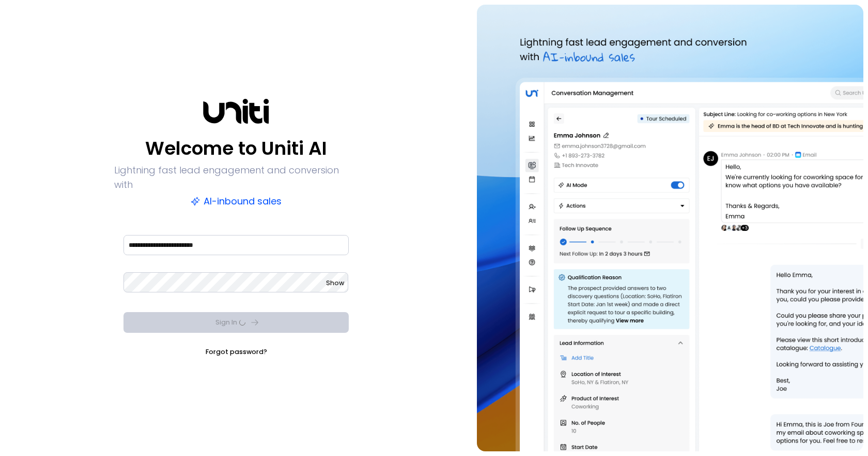  Describe the element at coordinates (236, 202) in the screenshot. I see `p: AI-inbound sales` at that location.